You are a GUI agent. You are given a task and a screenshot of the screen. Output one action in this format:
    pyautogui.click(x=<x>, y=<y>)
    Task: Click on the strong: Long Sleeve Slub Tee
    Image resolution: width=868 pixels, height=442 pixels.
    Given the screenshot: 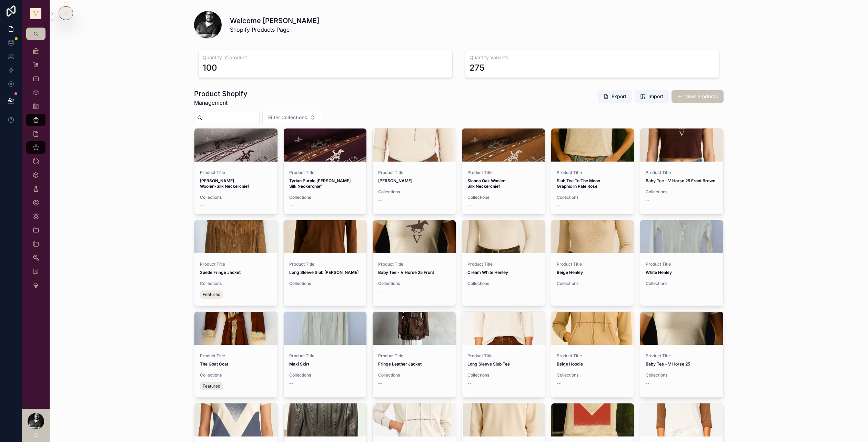 What is the action you would take?
    pyautogui.click(x=488, y=364)
    